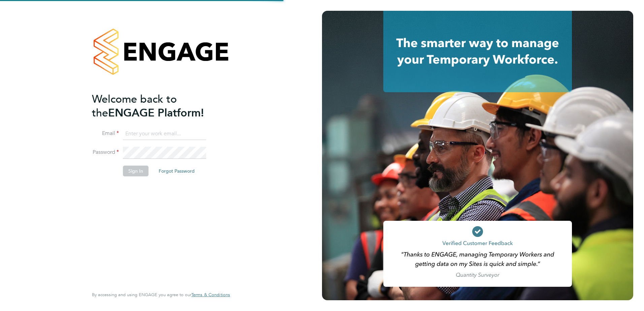 This screenshot has height=311, width=644. Describe the element at coordinates (164, 134) in the screenshot. I see `input: Enter your work email...` at that location.